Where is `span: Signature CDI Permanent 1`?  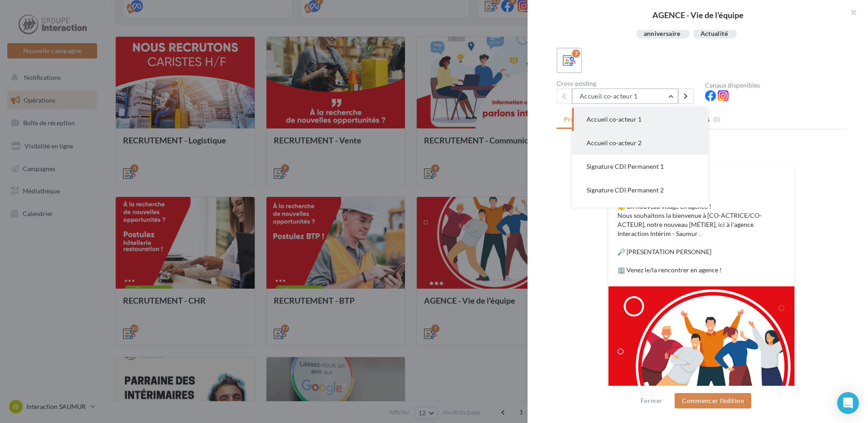 span: Signature CDI Permanent 1 is located at coordinates (625, 166).